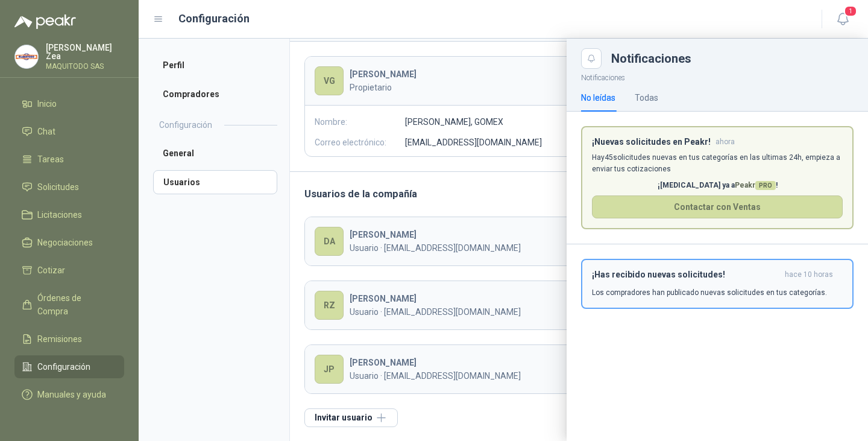 This screenshot has height=441, width=868. What do you see at coordinates (686, 274) in the screenshot?
I see `h3: ¡Has recibido nuevas solicitudes!` at bounding box center [686, 274].